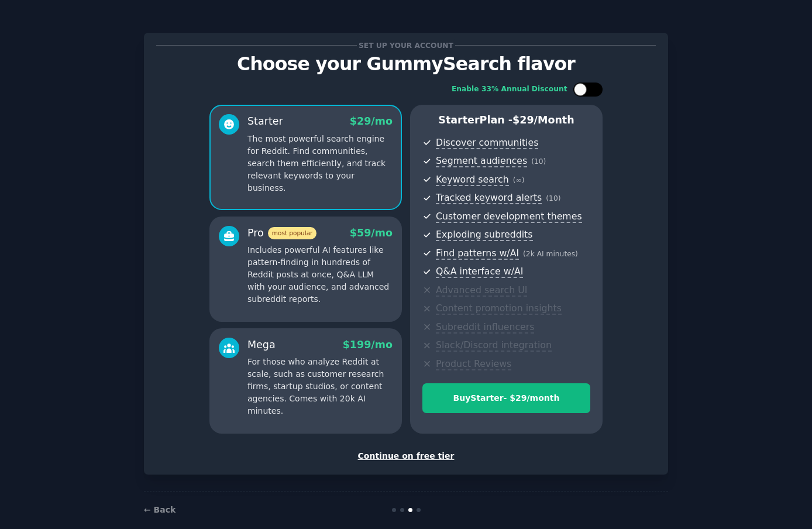 This screenshot has height=529, width=812. What do you see at coordinates (406, 456) in the screenshot?
I see `div: Continue on free tier` at bounding box center [406, 456].